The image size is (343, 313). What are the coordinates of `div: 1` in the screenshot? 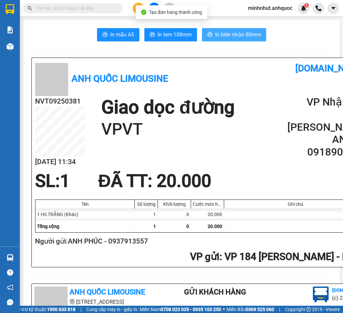 It's located at (146, 215).